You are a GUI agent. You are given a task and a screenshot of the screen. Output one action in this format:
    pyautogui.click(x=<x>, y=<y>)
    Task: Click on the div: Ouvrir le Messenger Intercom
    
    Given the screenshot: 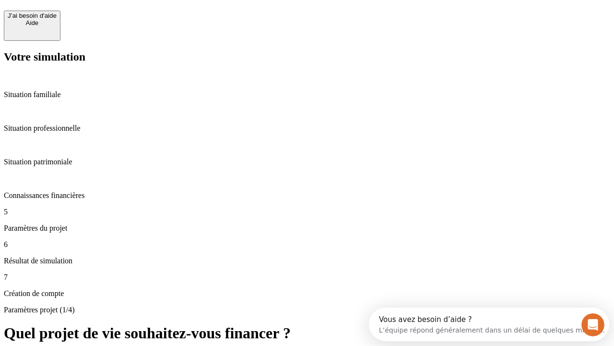 What is the action you would take?
    pyautogui.click(x=134, y=17)
    